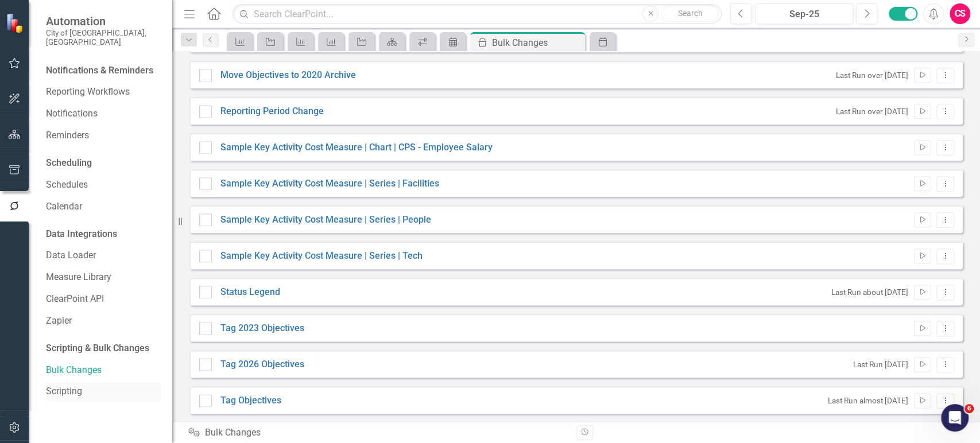 This screenshot has height=443, width=980. I want to click on button: Search, so click(690, 14).